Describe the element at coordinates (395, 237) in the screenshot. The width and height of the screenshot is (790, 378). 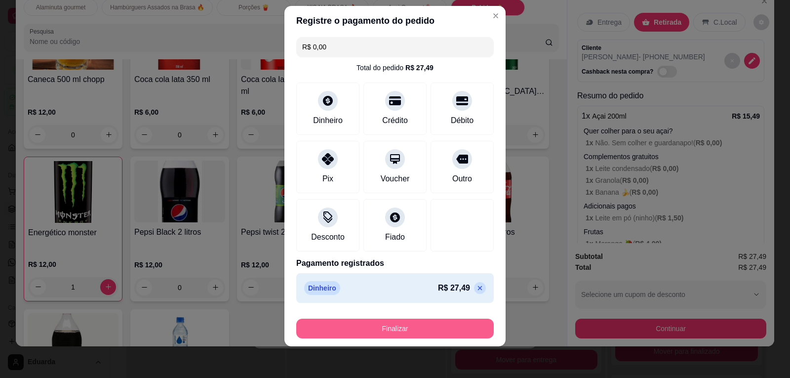
I see `div: Fiado` at that location.